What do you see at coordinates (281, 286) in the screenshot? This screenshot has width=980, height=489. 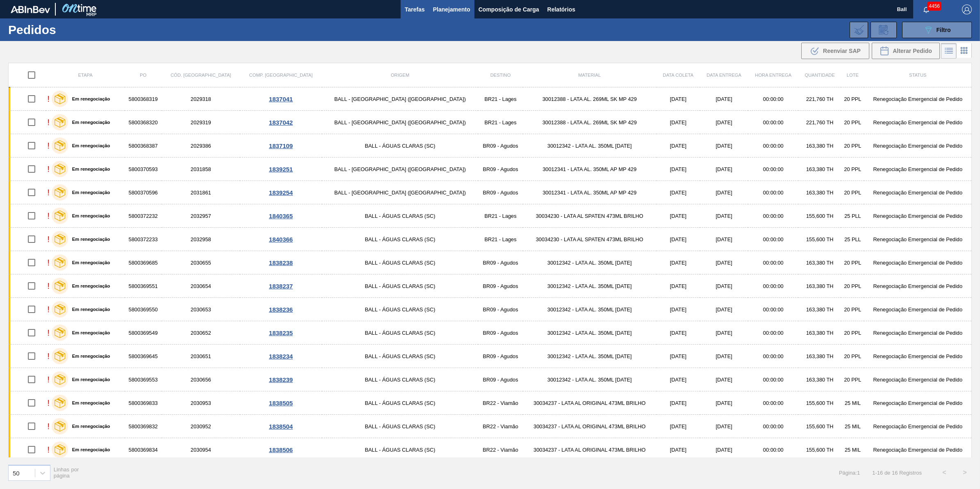 I see `div: 1838237` at bounding box center [281, 286].